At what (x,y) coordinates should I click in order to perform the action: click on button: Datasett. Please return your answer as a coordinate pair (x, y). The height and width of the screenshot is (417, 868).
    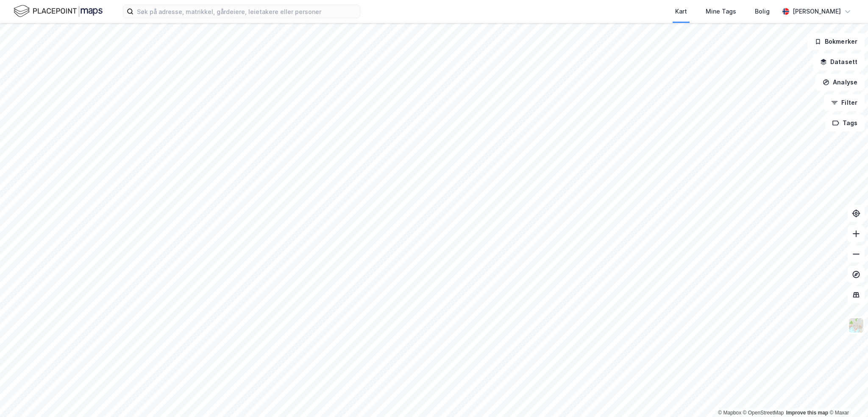
    Looking at the image, I should click on (839, 62).